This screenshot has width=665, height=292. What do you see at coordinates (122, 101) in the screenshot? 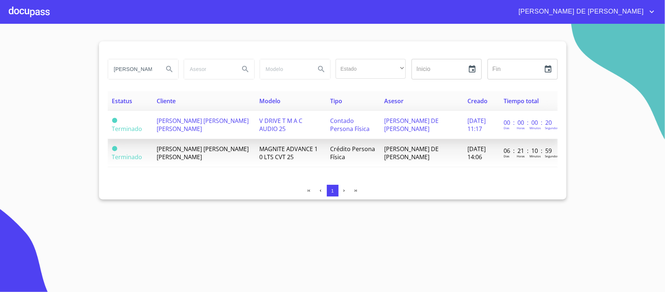
I see `span: Estatus` at bounding box center [122, 101].